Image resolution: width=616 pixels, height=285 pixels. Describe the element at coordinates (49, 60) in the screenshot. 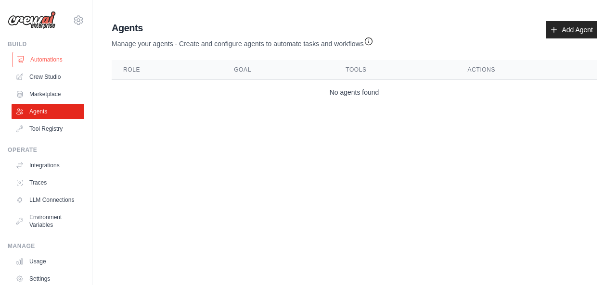

I see `a: Automations` at that location.